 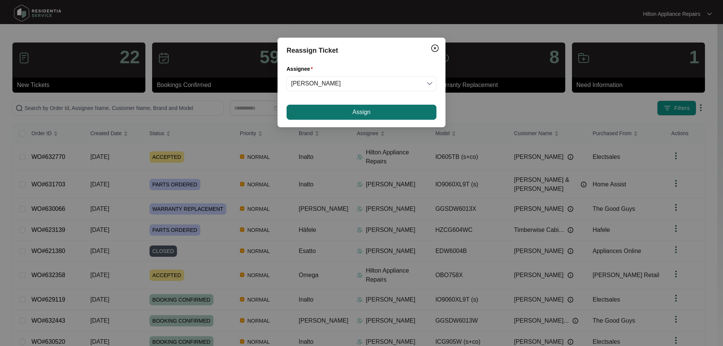 I want to click on div: Reassign Ticket, so click(x=362, y=50).